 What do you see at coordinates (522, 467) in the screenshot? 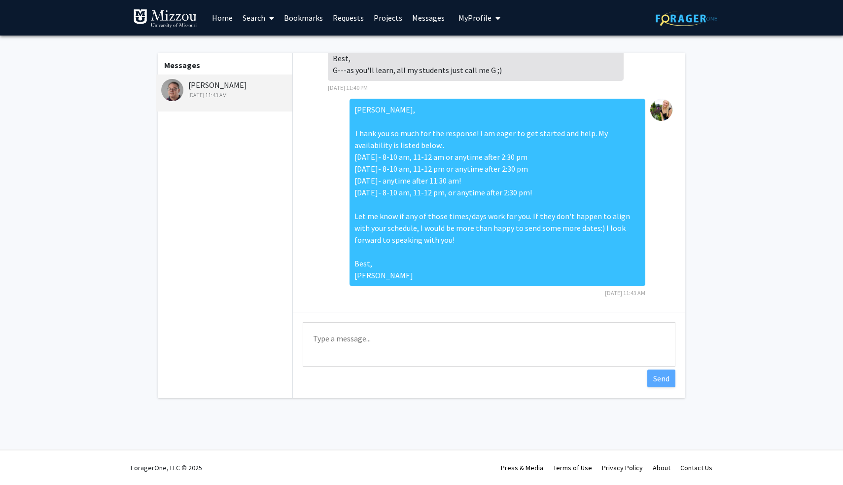
I see `a: Press & Media` at bounding box center [522, 467].